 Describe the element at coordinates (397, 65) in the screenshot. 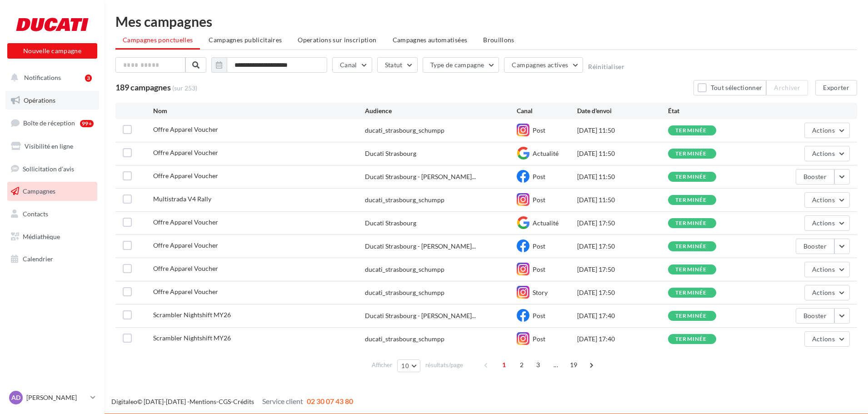

I see `button: Statut` at that location.